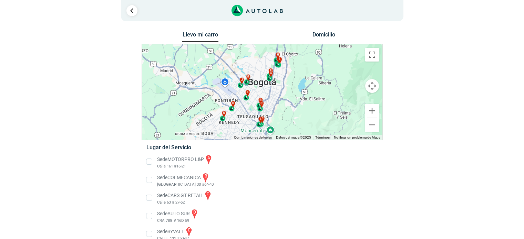  What do you see at coordinates (155, 136) in the screenshot?
I see `a: Abre esta zona en Google Maps (se abre en una nueva ventana)` at bounding box center [155, 136].